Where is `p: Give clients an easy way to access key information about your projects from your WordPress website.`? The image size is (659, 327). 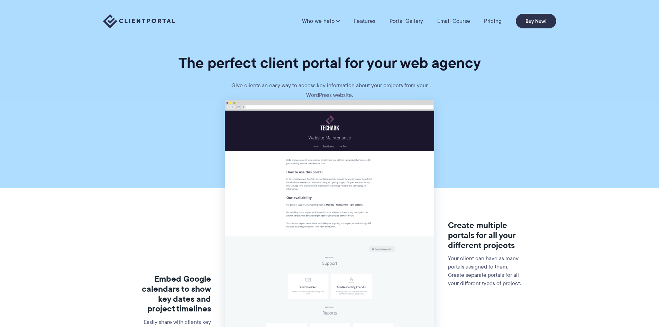
p: Give clients an easy way to access key information about your projects from your WordPress website. is located at coordinates (330, 90).